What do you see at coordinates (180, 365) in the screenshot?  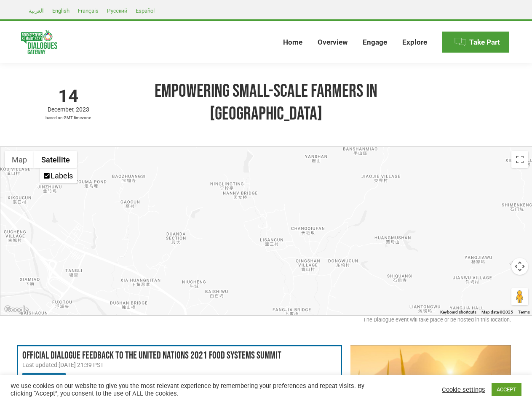 I see `div: Last updated:` at bounding box center [180, 365].